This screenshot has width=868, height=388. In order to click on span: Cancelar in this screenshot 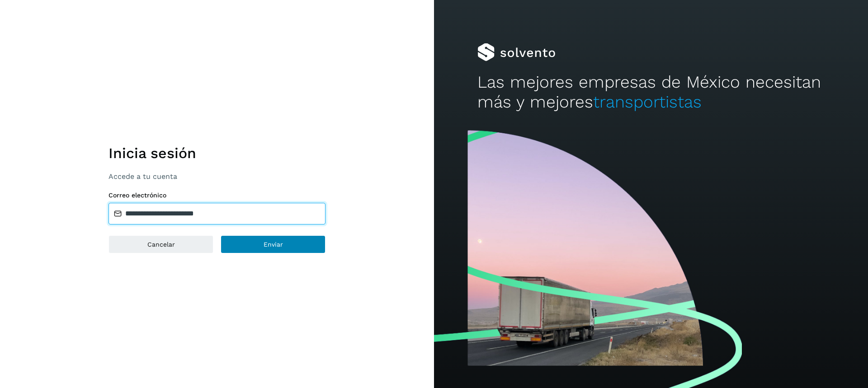, I will do `click(161, 244)`.